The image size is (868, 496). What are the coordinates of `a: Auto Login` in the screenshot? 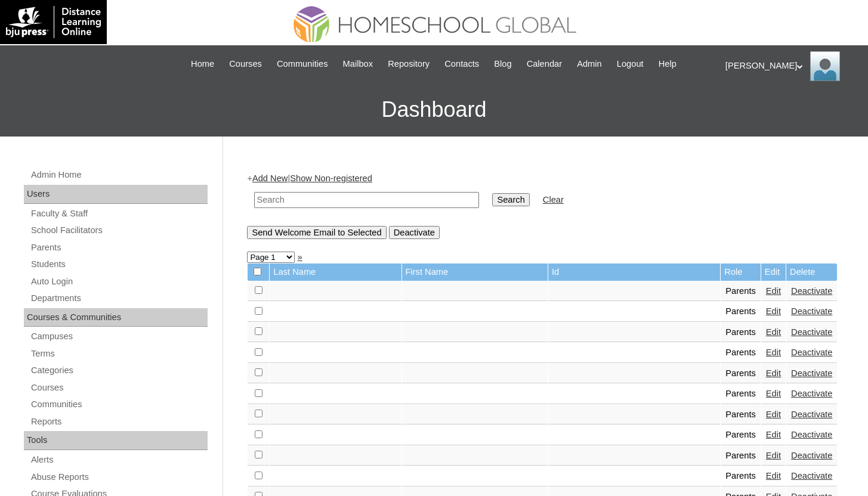 It's located at (118, 282).